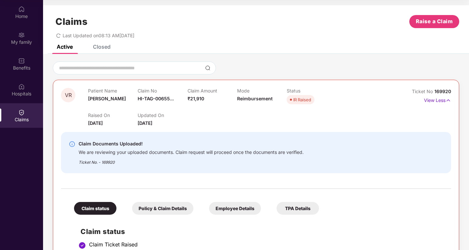 Image resolution: width=469 pixels, height=250 pixels. I want to click on img: svg+xml;base64,PHN2ZyB4bWxucz0iaHR0cDovL3d3dy53My5vcmcvMjAwMC9zdmciIHdpZHRoPSIxNyIgaGVpZ2h0PSIxNy..., so click(448, 100).